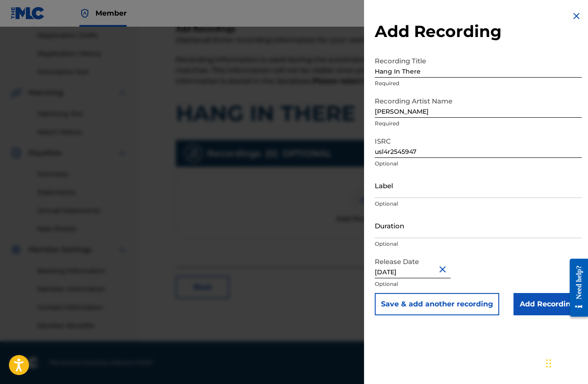 Image resolution: width=588 pixels, height=384 pixels. Describe the element at coordinates (444, 269) in the screenshot. I see `button: Close` at that location.